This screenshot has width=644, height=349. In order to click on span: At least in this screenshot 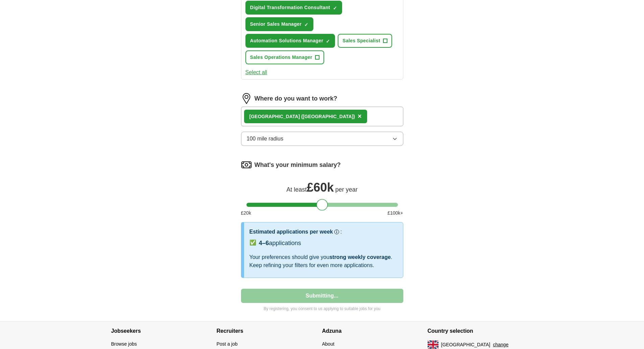, I will do `click(297, 189)`.